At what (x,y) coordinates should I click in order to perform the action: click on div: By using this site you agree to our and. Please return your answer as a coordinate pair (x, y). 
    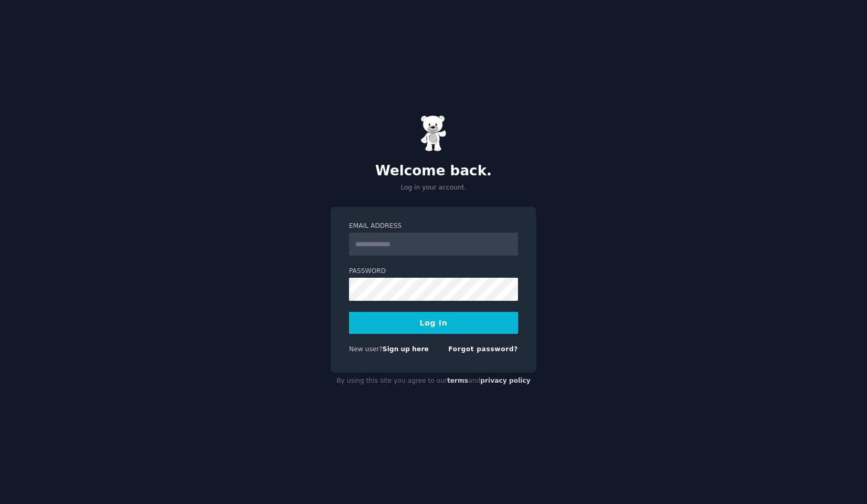
    Looking at the image, I should click on (434, 381).